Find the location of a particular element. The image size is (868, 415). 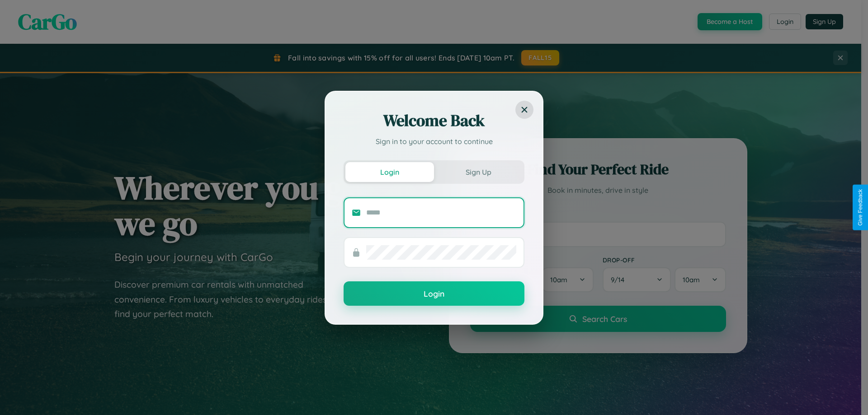

p: Sign in to your account to continue is located at coordinates (434, 141).